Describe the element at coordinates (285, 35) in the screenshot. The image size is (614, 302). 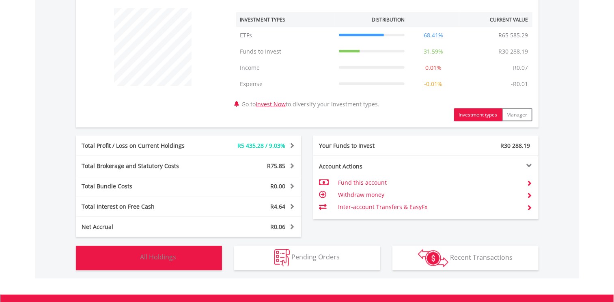
I see `td: ETFs` at that location.